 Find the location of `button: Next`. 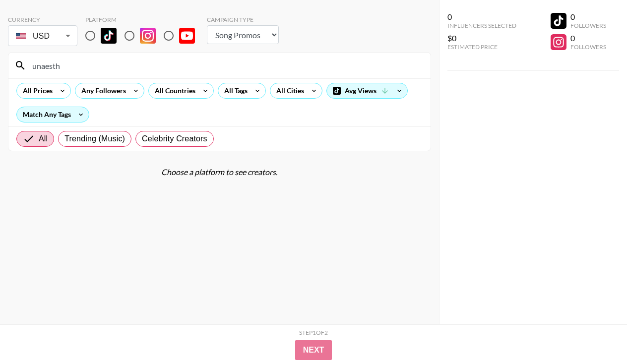

button: Next is located at coordinates (314, 350).